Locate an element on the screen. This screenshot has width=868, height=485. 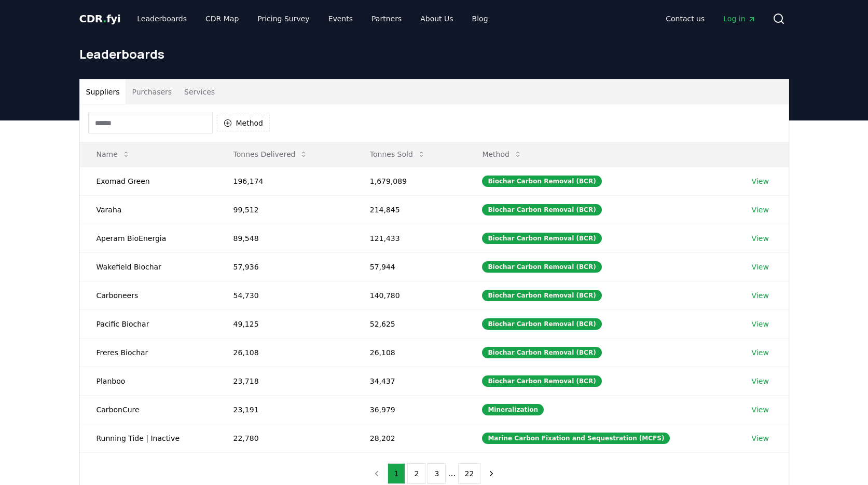
td: 99,512 is located at coordinates (285, 209).